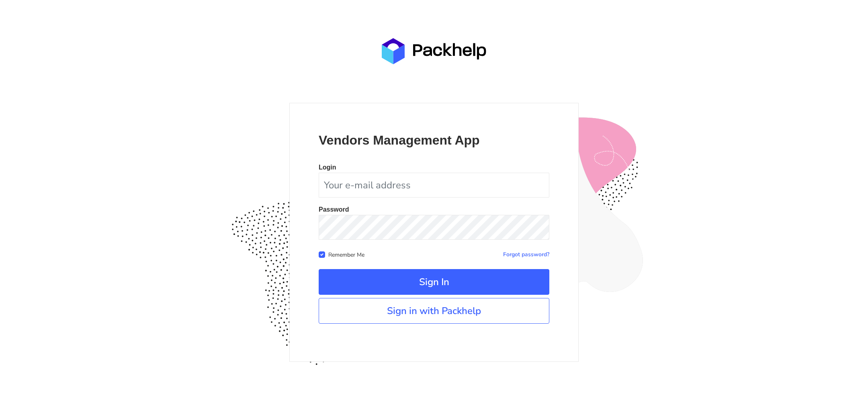 The height and width of the screenshot is (400, 868). Describe the element at coordinates (346, 254) in the screenshot. I see `label: Remember Me` at that location.